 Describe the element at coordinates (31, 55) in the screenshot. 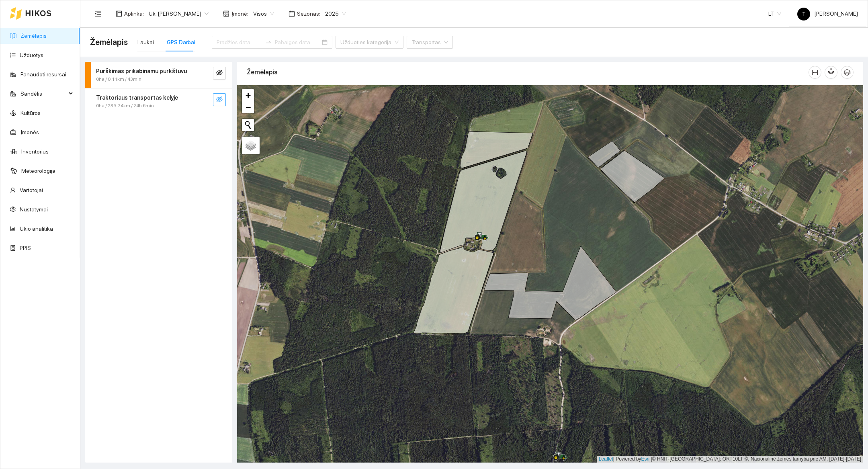

I see `a: Užduotys` at that location.